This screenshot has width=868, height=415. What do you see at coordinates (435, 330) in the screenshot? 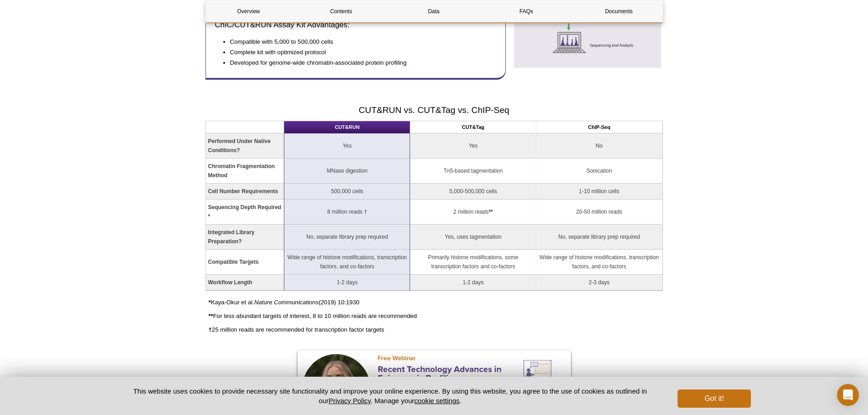
I see `p: 25 million reads are recommended for transcription factor targets` at bounding box center [435, 330].